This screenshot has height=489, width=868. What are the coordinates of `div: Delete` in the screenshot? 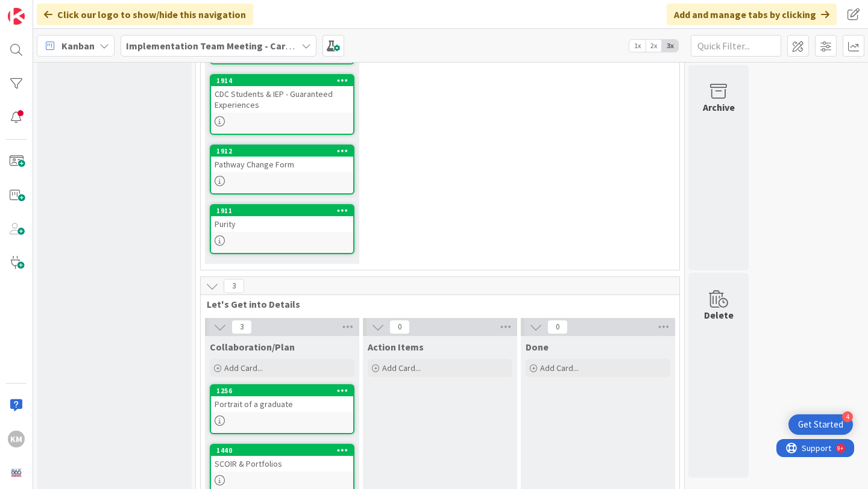 It's located at (719, 315).